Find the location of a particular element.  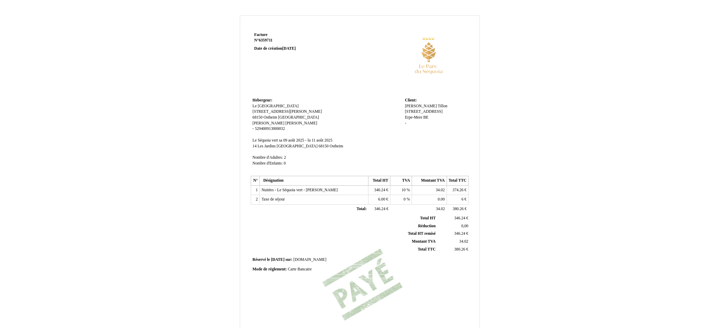

span: 374.26 is located at coordinates (458, 190).